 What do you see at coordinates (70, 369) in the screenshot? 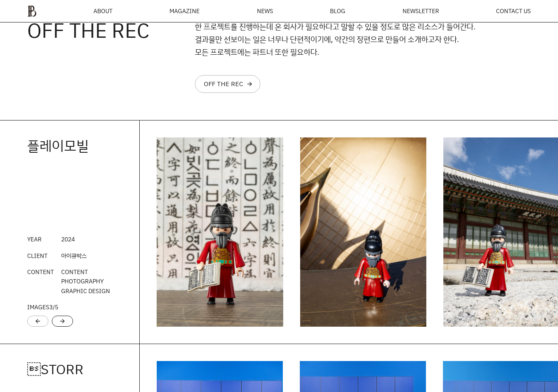
I see `h4: STORR` at bounding box center [70, 369].